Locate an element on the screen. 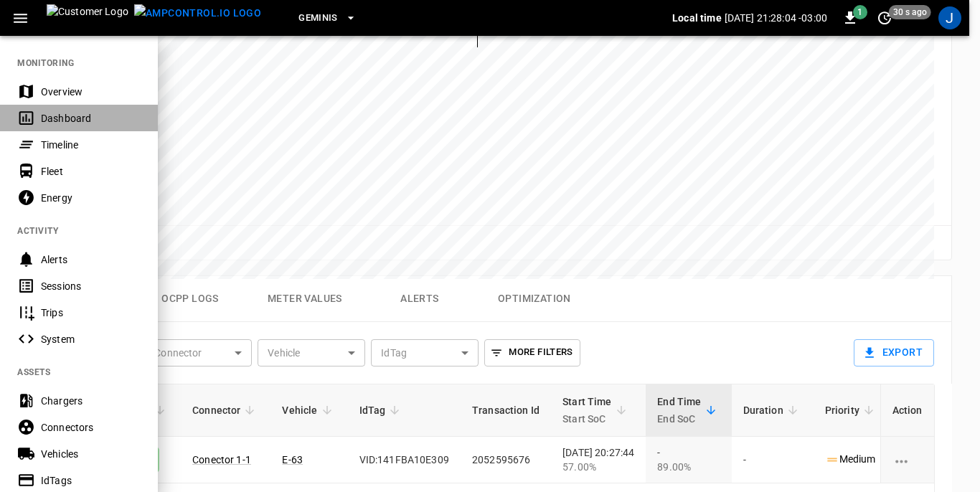 Image resolution: width=980 pixels, height=492 pixels. p: Local time is located at coordinates (697, 18).